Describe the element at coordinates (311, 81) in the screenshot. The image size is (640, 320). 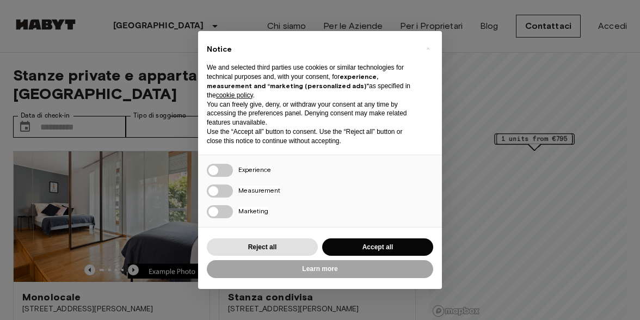
I see `p: We and selected third parties use cookies or similar technologies for technical purposes and, wit...` at that location.